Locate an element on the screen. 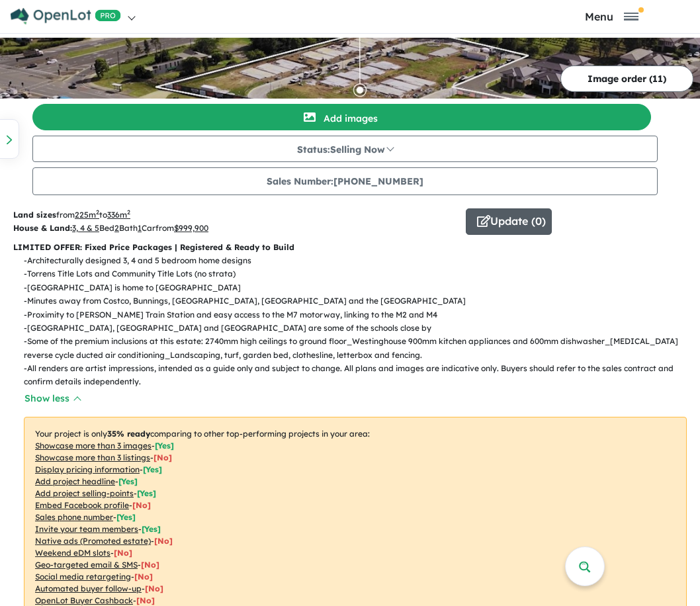 Image resolution: width=700 pixels, height=606 pixels. u: 336 m is located at coordinates (118, 215).